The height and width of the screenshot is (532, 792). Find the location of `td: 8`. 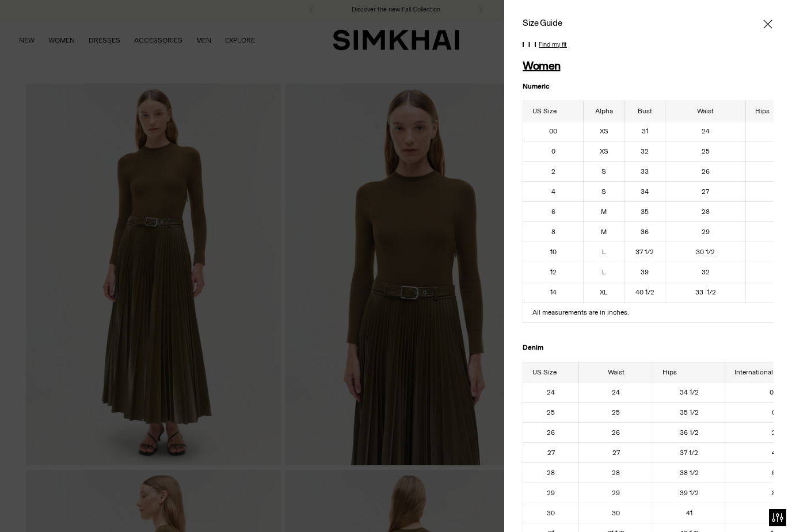

td: 8 is located at coordinates (553, 231).